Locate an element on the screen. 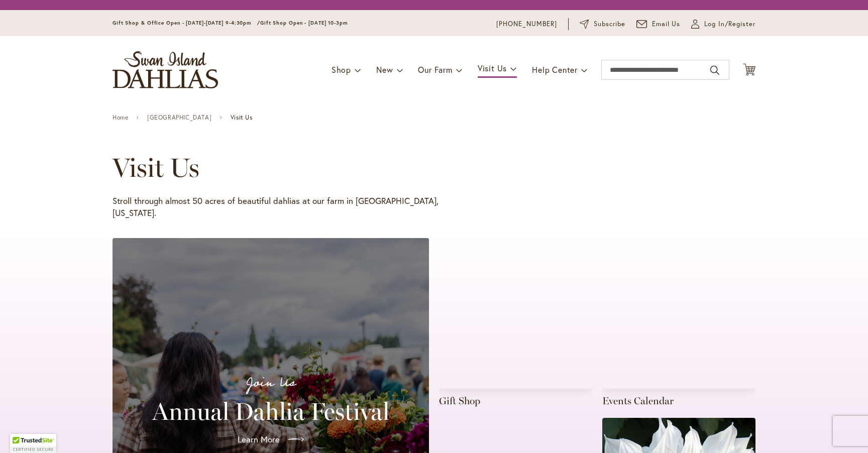 This screenshot has width=868, height=453. span: Subscribe is located at coordinates (609, 24).